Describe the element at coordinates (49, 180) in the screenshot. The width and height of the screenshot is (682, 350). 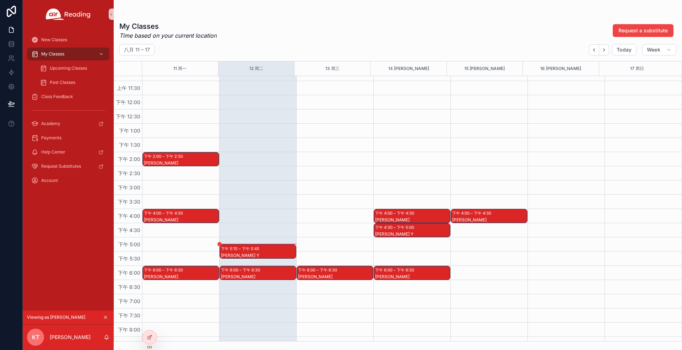
I see `span: Account` at that location.